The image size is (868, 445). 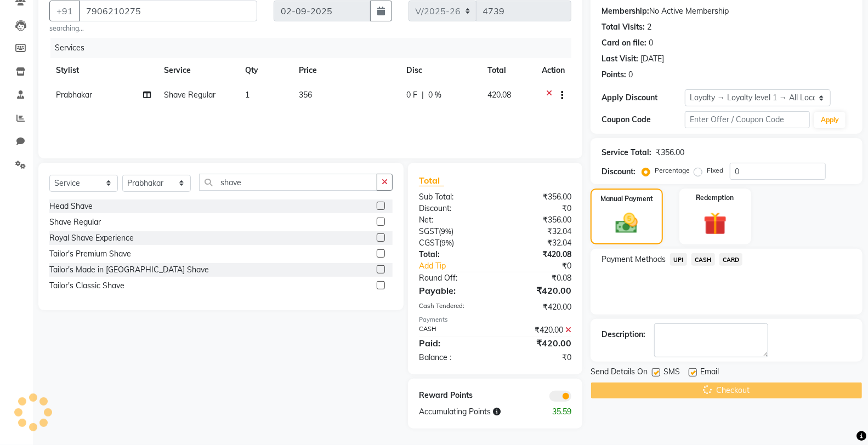 What do you see at coordinates (288, 182) in the screenshot?
I see `input: Search or Scan` at bounding box center [288, 182].